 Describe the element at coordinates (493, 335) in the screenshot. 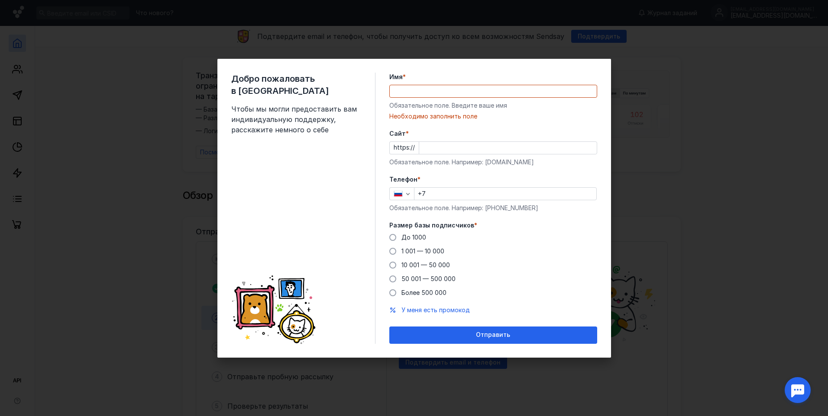

I see `button: Отправить` at that location.